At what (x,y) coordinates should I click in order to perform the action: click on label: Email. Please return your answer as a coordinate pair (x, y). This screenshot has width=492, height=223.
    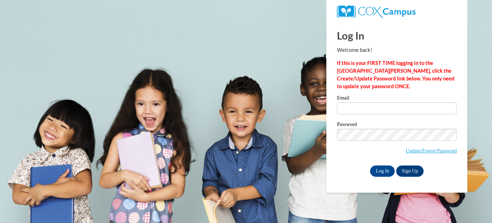
    Looking at the image, I should click on (397, 99).